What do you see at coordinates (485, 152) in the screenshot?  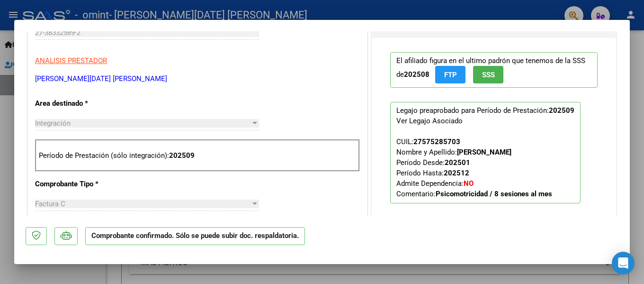 I see `p: Legajo preaprobado para Período de Prestación:` at bounding box center [485, 152].